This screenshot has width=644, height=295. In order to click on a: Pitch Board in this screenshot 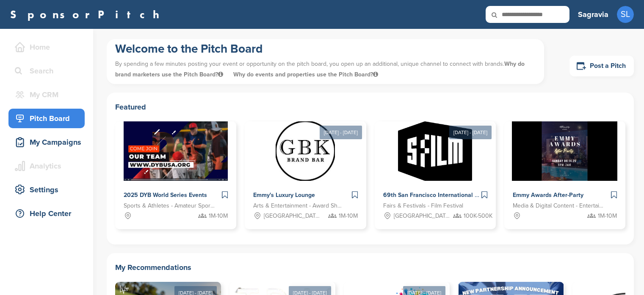, I will do `click(46, 118)`.